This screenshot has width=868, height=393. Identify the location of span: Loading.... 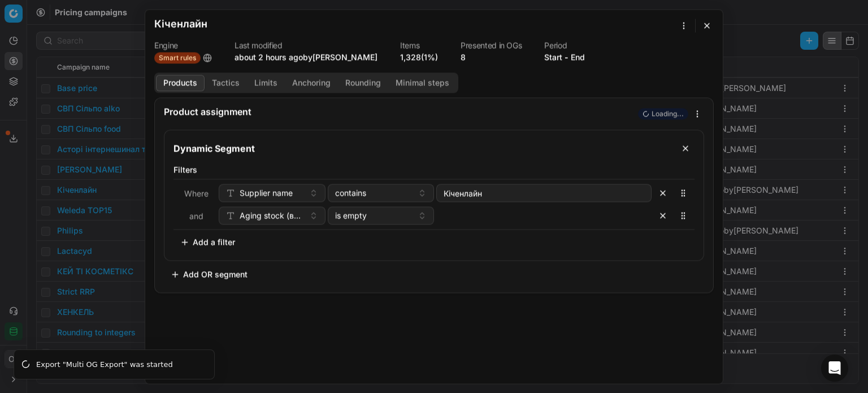
(668, 114).